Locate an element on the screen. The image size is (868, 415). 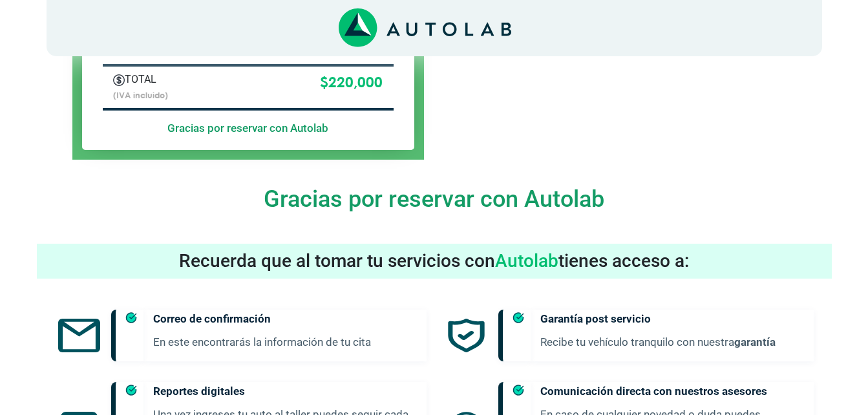
a: garantía is located at coordinates (755, 342).